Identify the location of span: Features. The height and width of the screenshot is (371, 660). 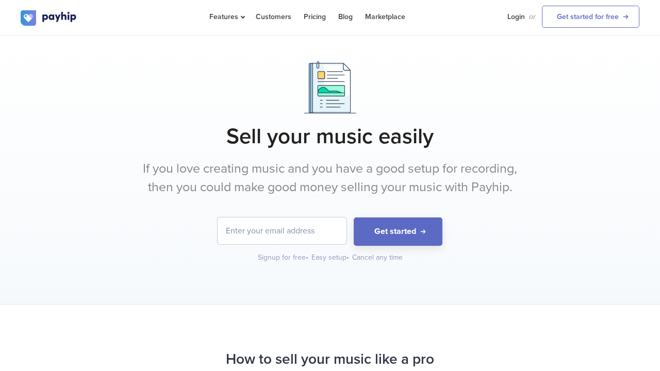
(226, 16).